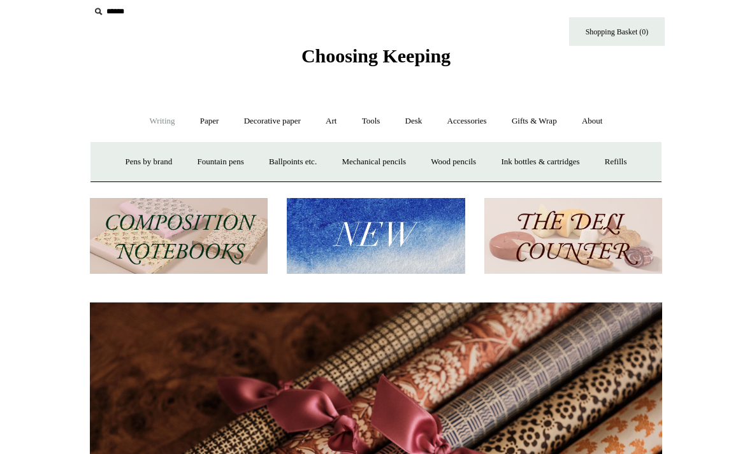 The height and width of the screenshot is (454, 752). I want to click on a: Fountain pens, so click(220, 162).